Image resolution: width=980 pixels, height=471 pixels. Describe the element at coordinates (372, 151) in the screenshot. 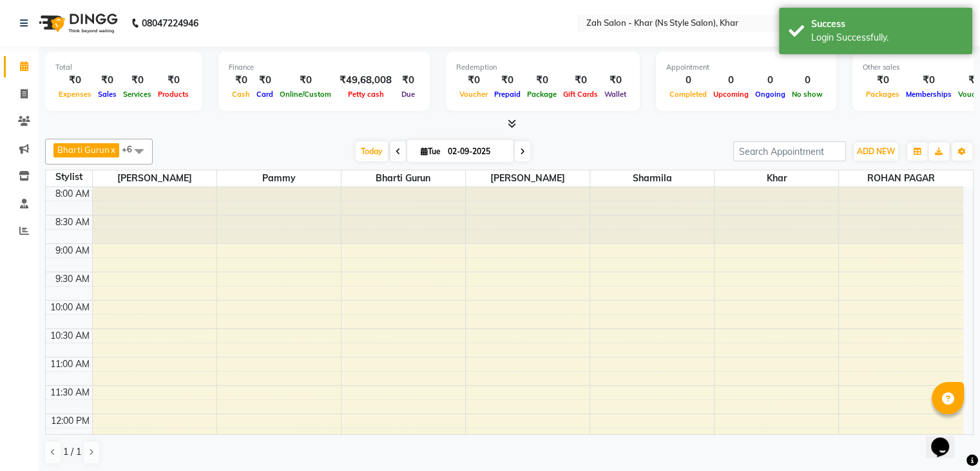

I see `span: Today` at that location.